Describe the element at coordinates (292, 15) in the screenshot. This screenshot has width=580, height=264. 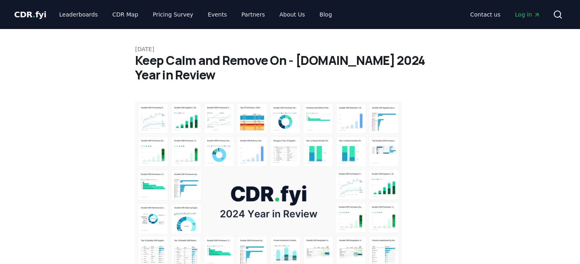
I see `a: About Us` at that location.